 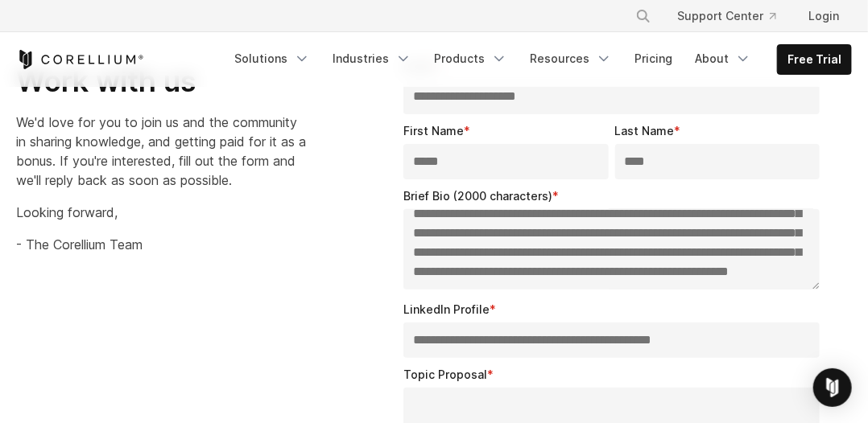 I want to click on button: Search, so click(x=643, y=16).